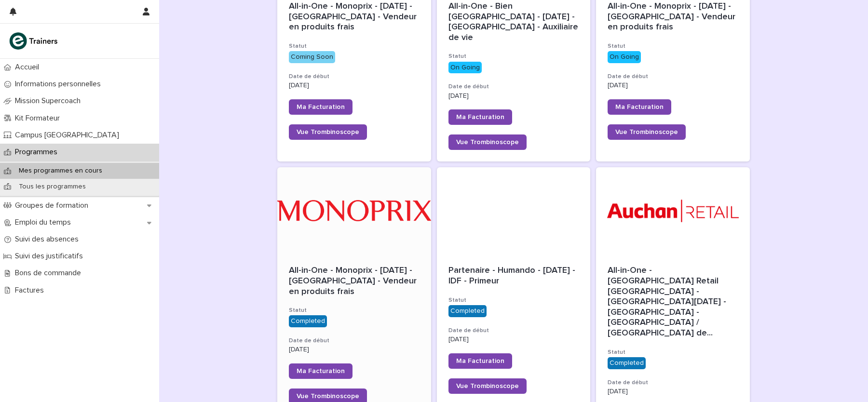 This screenshot has width=868, height=402. I want to click on p: Suivi des absences, so click(49, 239).